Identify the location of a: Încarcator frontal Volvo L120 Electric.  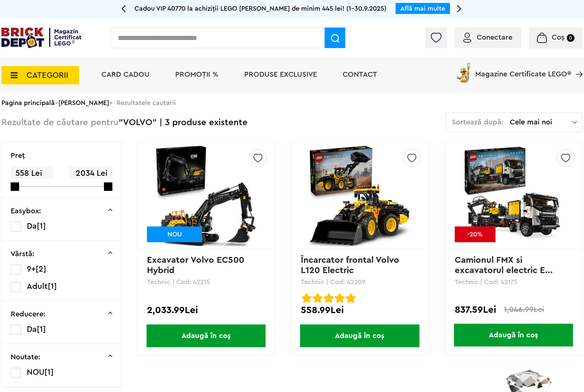
(351, 265).